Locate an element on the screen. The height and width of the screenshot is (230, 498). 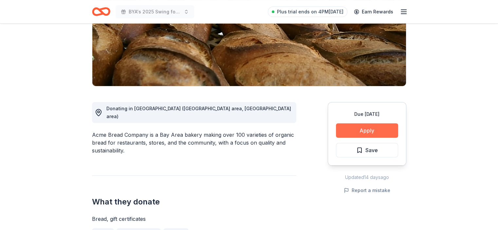
button: BYA's 2025 Swing for Success Charity Golf Tournament is located at coordinates (155, 12).